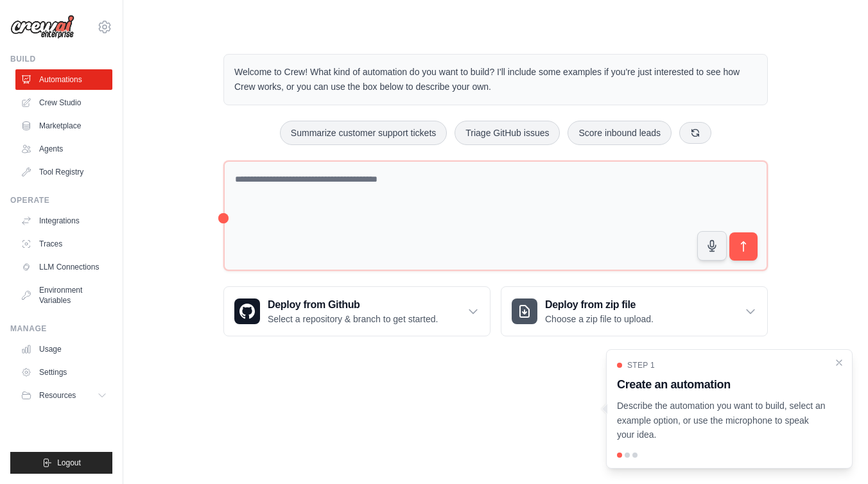 This screenshot has height=484, width=868. I want to click on a: Settings, so click(63, 372).